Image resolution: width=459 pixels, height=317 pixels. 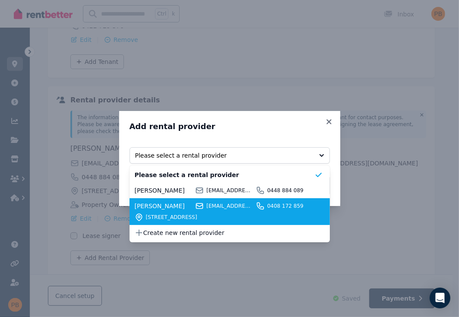 What do you see at coordinates (291, 206) in the screenshot?
I see `span: 0408 172 859` at bounding box center [291, 206].